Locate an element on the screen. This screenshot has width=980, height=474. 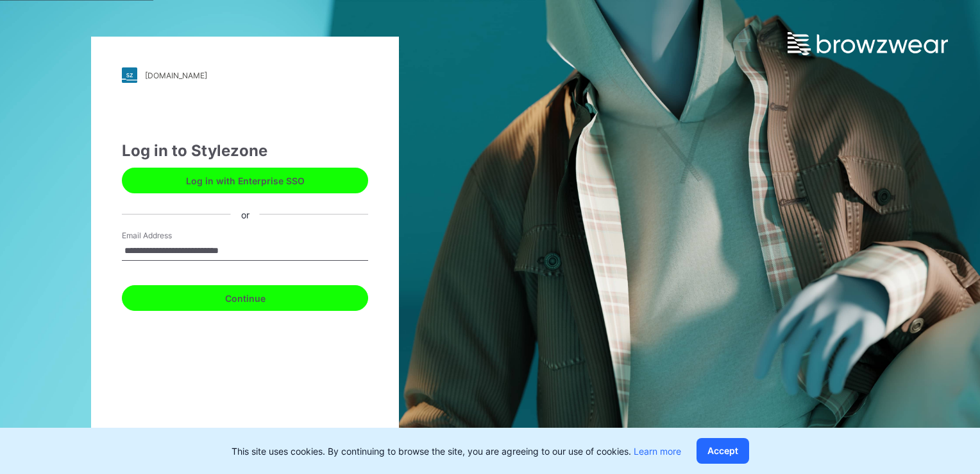
button: Log in with Enterprise SSO is located at coordinates (245, 180).